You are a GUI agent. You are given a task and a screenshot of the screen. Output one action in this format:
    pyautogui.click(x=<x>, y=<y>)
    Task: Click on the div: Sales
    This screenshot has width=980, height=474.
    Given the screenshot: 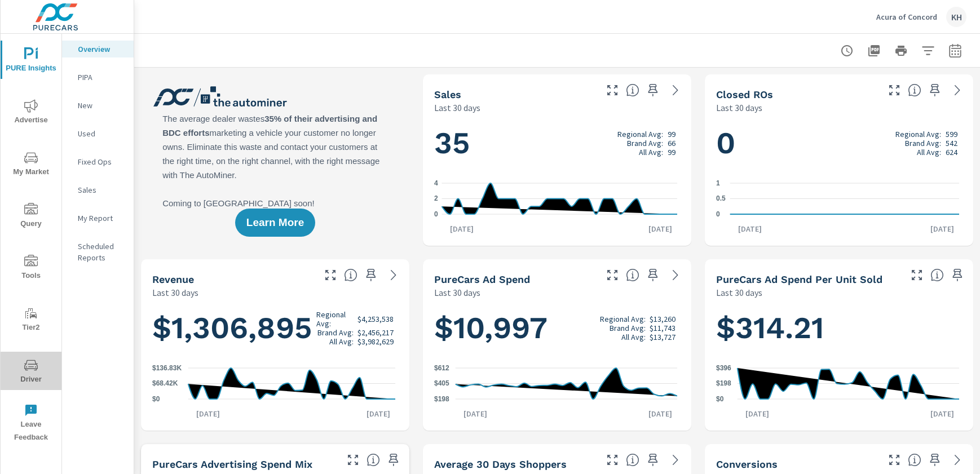 What is the action you would take?
    pyautogui.click(x=97, y=190)
    